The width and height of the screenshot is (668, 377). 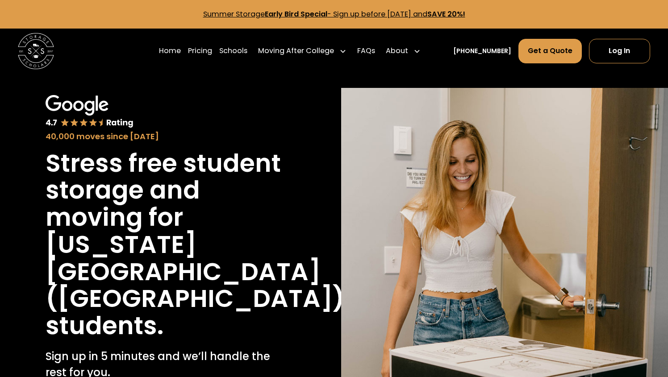 What do you see at coordinates (366, 51) in the screenshot?
I see `a: FAQs` at bounding box center [366, 51].